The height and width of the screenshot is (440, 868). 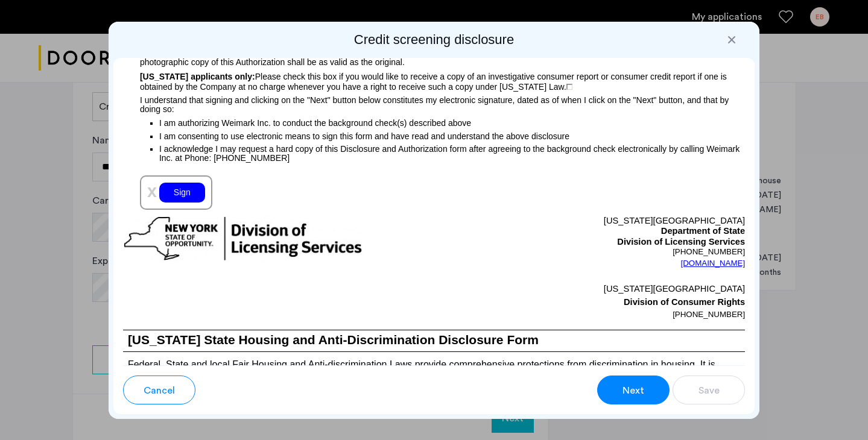 I want to click on p: Federal, State and local Fair Housing and Anti-discrimination Laws provide comprehensive protecti..., so click(x=434, y=382).